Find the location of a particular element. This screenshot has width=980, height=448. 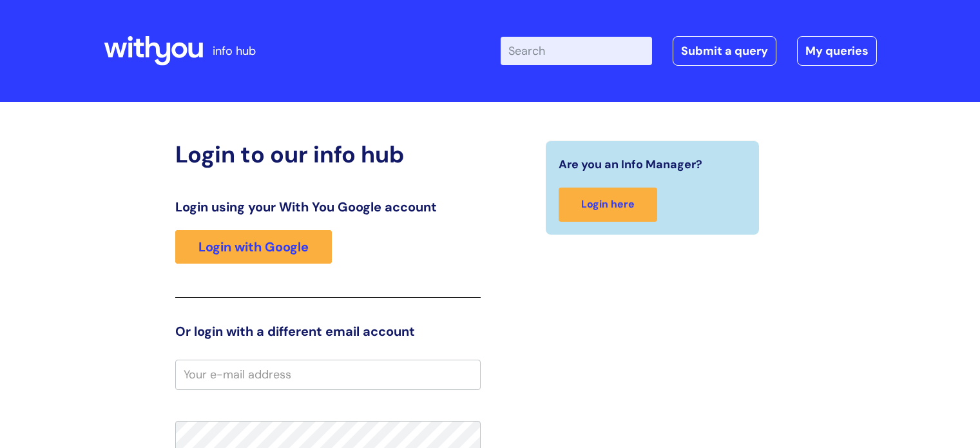

a: My queries is located at coordinates (837, 51).